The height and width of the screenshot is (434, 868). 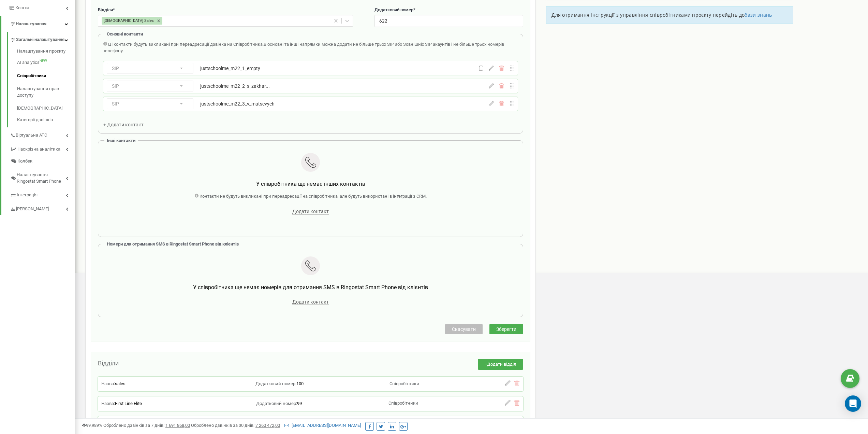 What do you see at coordinates (449, 21) in the screenshot?
I see `input: Вкажіть додатковий номер` at bounding box center [449, 21].